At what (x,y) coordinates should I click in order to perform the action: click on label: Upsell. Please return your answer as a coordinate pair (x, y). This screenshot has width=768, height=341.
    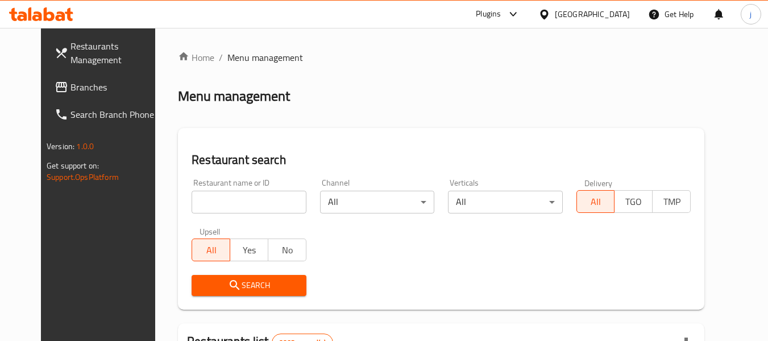
    Looking at the image, I should click on (210, 231).